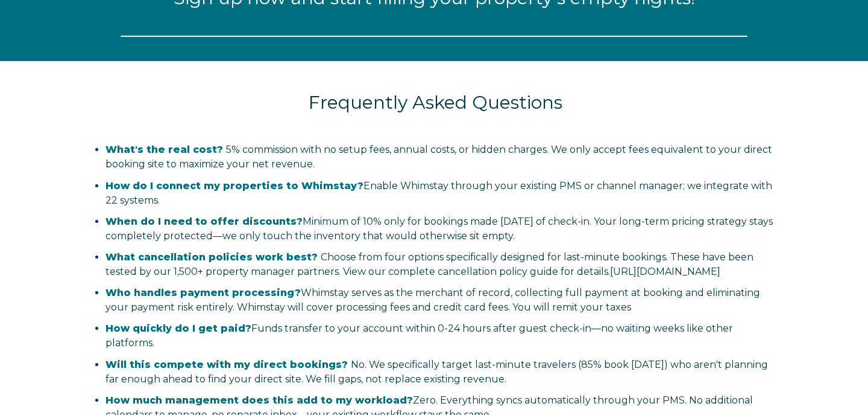 This screenshot has height=415, width=868. Describe the element at coordinates (259, 399) in the screenshot. I see `strong: How much management does this add to my workload?` at that location.